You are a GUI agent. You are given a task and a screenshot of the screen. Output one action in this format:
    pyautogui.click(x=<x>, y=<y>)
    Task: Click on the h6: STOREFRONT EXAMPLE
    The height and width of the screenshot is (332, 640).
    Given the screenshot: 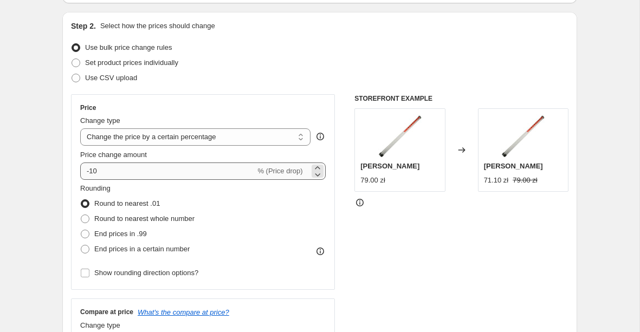 What is the action you would take?
    pyautogui.click(x=461, y=99)
    